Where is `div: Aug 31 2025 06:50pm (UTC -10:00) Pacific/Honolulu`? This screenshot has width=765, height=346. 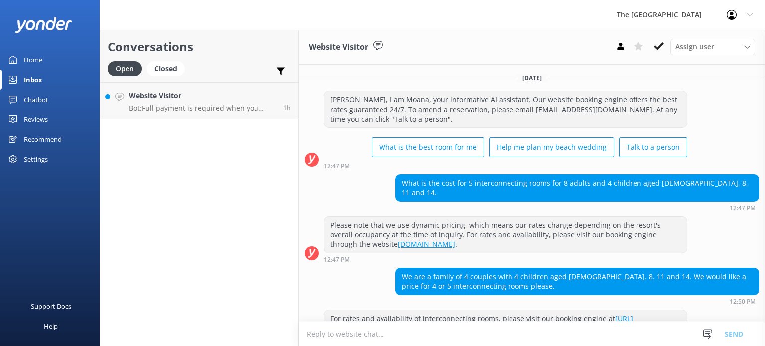 div: Aug 31 2025 06:50pm (UTC -10:00) Pacific/Honolulu is located at coordinates (577, 301).